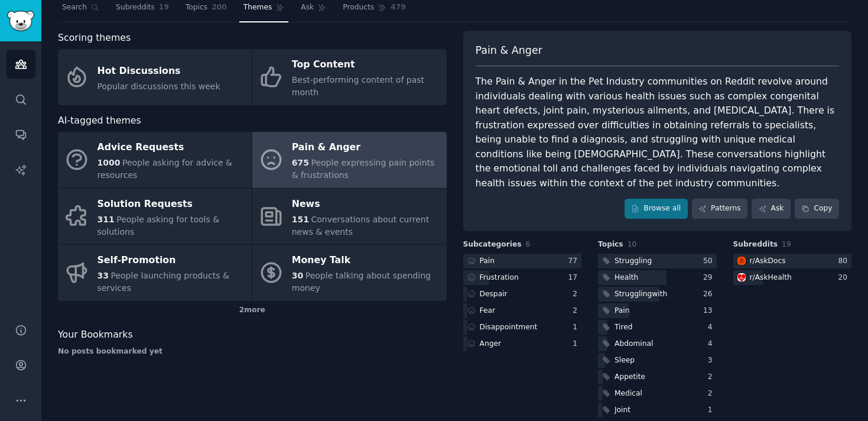  What do you see at coordinates (523, 277) in the screenshot?
I see `a: Frustration17` at bounding box center [523, 277].